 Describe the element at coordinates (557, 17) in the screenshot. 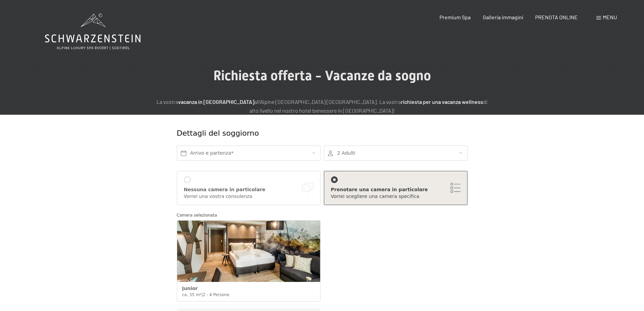

I see `a: PRENOTA ONLINE` at that location.